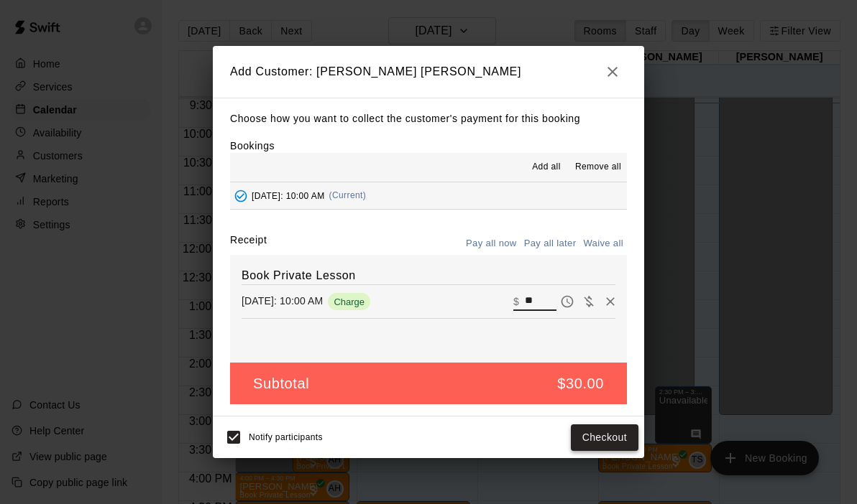 The width and height of the screenshot is (857, 504). I want to click on label: Bookings, so click(252, 146).